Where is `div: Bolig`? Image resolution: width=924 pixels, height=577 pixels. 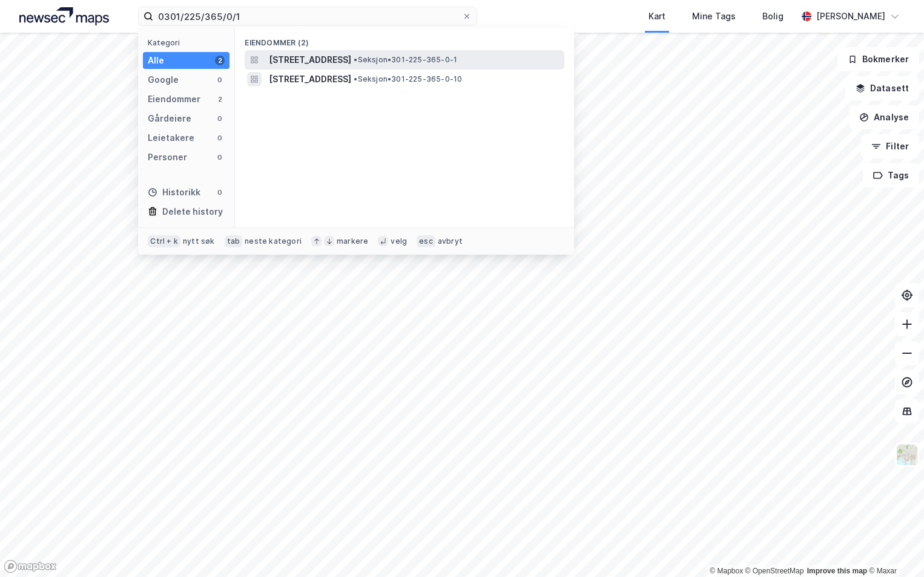
div: Bolig is located at coordinates (773, 17).